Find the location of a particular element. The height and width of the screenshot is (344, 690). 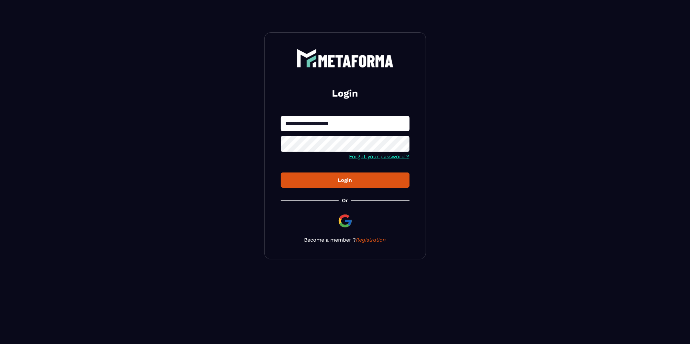

a: Registration is located at coordinates (371, 240).